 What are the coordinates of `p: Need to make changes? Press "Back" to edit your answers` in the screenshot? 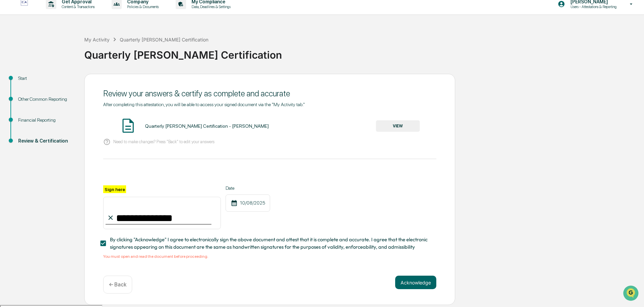 It's located at (164, 142).